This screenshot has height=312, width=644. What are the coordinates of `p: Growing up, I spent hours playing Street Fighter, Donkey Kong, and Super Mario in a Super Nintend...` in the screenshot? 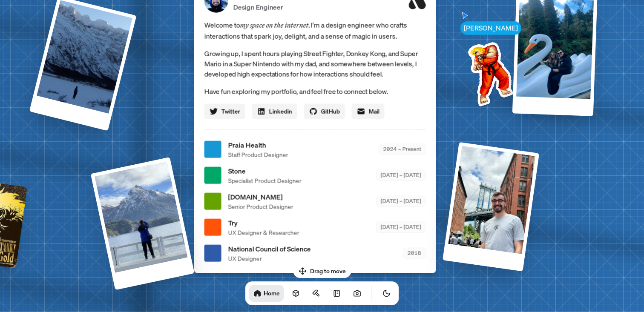 It's located at (315, 63).